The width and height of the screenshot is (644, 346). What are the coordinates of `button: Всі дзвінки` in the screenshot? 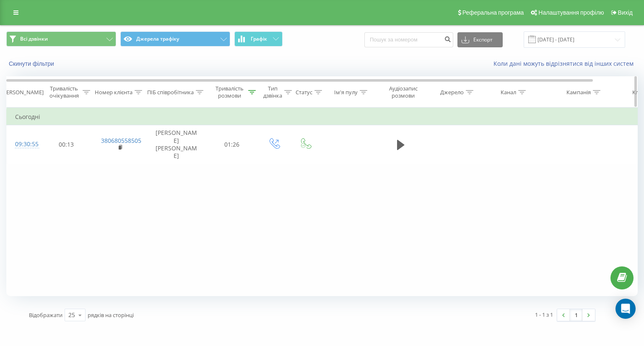 It's located at (61, 39).